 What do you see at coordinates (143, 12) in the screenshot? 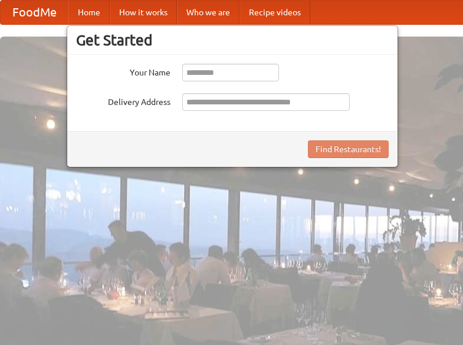
I see `a: How it works` at bounding box center [143, 12].